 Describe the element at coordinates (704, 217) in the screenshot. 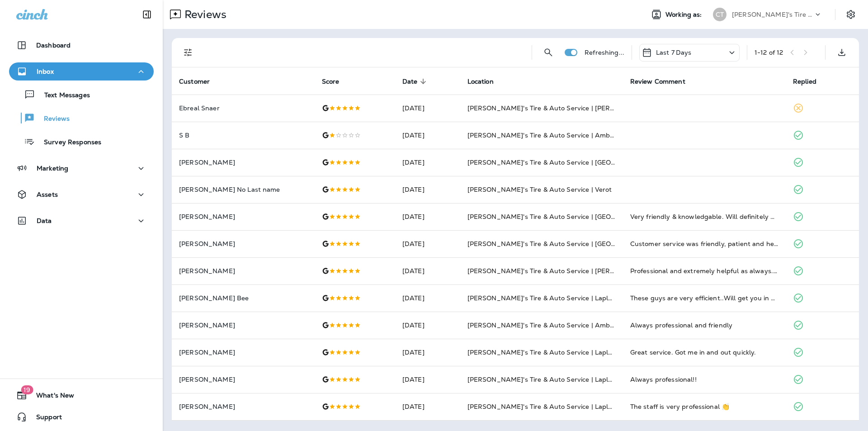

I see `div: Very friendly & knowledgable. Will definitely use their services again!` at that location.